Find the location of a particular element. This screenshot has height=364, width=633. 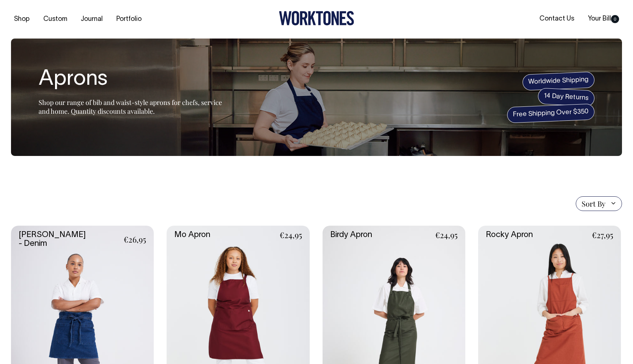

span: Sort By is located at coordinates (594, 204).